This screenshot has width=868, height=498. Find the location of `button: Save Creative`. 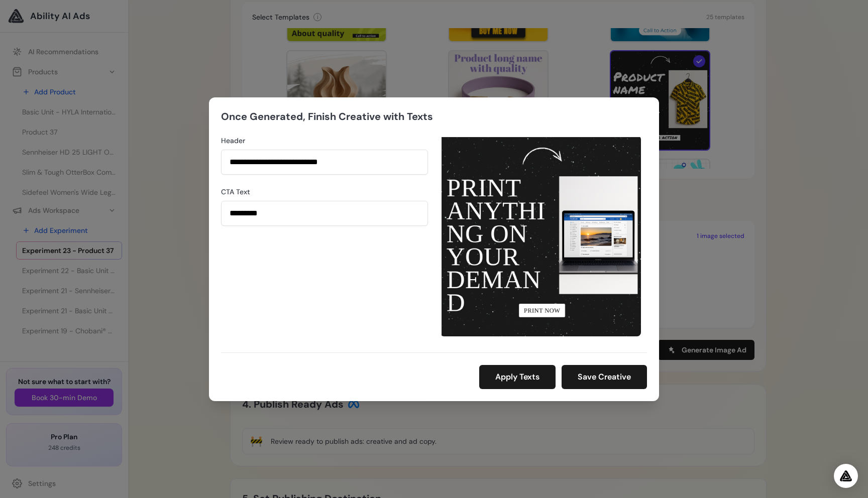

button: Save Creative is located at coordinates (605, 378).